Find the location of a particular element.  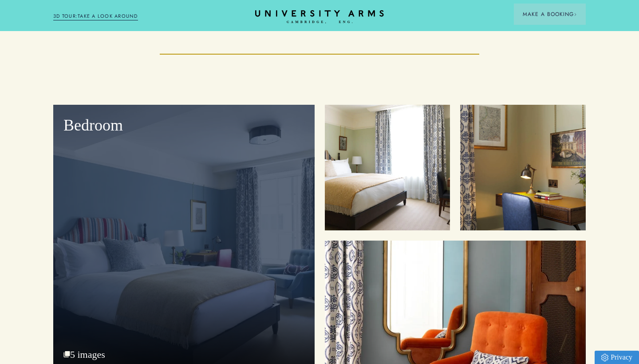

img: Privacy is located at coordinates (605, 357).